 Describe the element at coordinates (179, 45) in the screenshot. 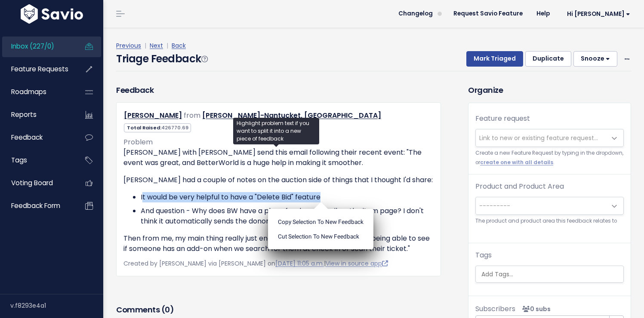

I see `a: Back` at that location.